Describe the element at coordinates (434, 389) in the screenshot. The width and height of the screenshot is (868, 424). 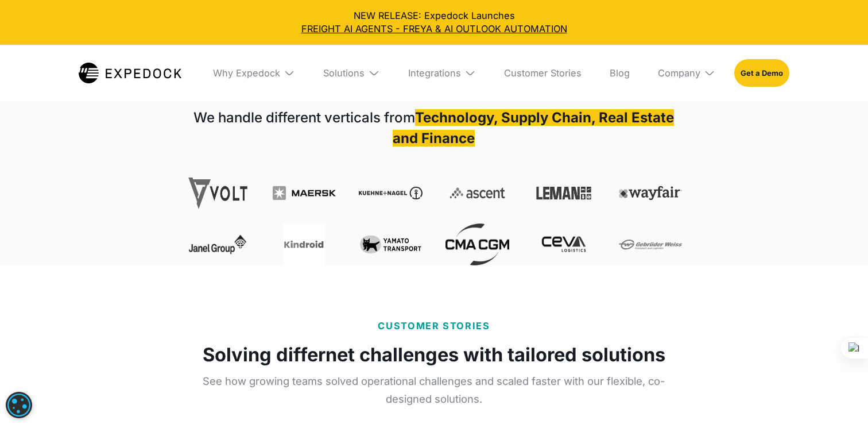
I see `p: See how growing teams solved operational challenges and scaled faster with our flexible, co-desig...` at that location.